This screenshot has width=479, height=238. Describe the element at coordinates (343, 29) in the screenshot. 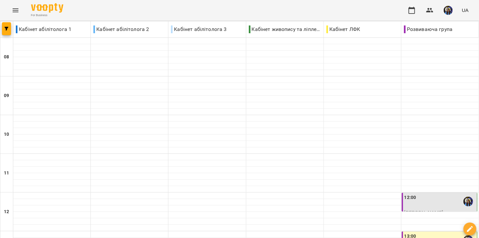

I see `p: Кабінет ЛФК` at that location.